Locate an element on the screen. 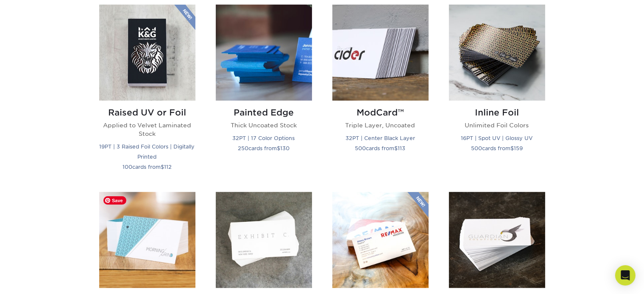  p: Thick Uncoated Stock is located at coordinates (263, 125).